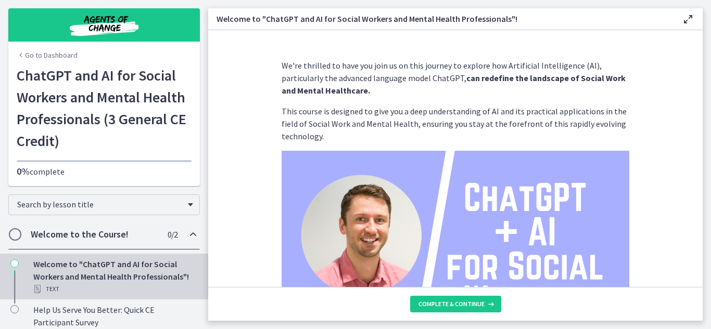 The height and width of the screenshot is (329, 711). Describe the element at coordinates (451, 304) in the screenshot. I see `span: Complete & continue` at that location.